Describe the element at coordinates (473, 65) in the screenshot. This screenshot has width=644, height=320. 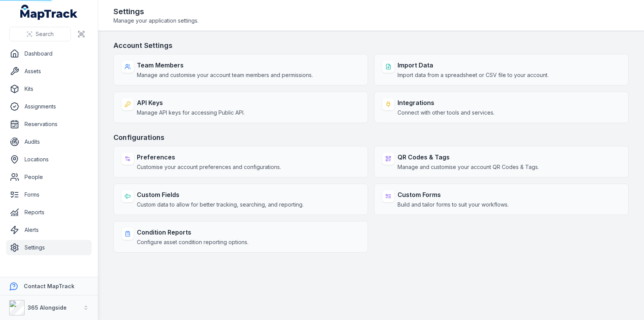
I see `strong: Import Data` at that location.